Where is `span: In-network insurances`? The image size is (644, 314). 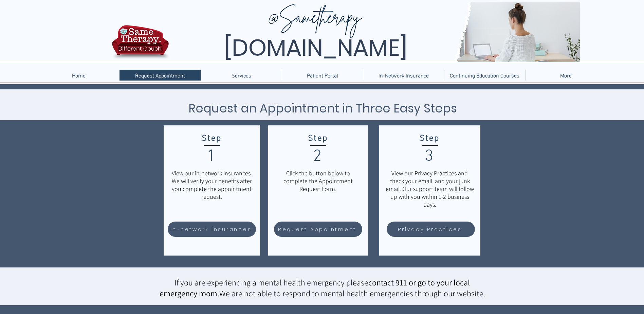
span: In-network insurances is located at coordinates (211, 229).